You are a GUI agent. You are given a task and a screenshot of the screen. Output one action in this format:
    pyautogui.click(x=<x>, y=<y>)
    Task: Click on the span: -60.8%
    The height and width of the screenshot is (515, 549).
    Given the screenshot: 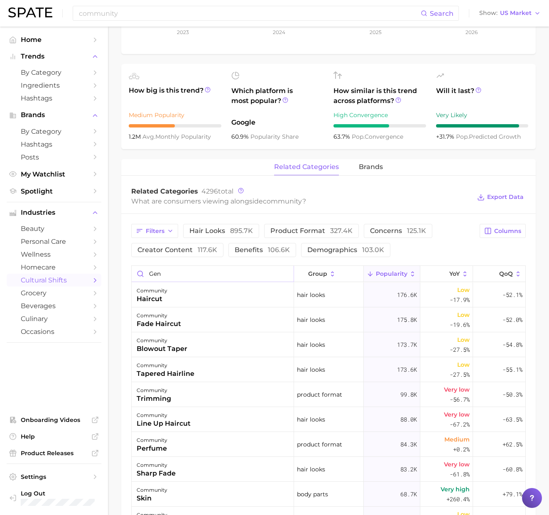 What is the action you would take?
    pyautogui.click(x=512, y=469)
    